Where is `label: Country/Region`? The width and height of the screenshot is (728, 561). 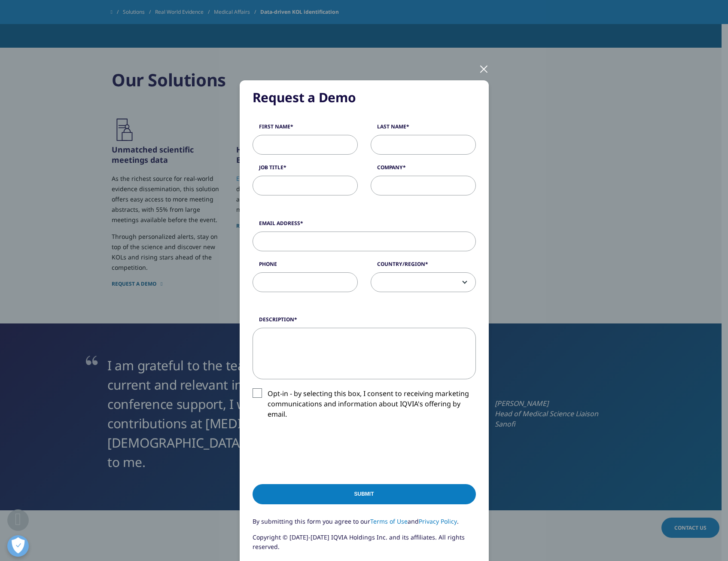 label: Country/Region is located at coordinates (423, 266).